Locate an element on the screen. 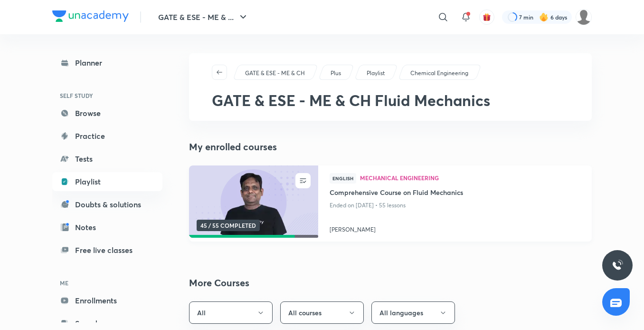  span: GATE & ESE - ME & CH Fluid Mechanics is located at coordinates (351, 100).